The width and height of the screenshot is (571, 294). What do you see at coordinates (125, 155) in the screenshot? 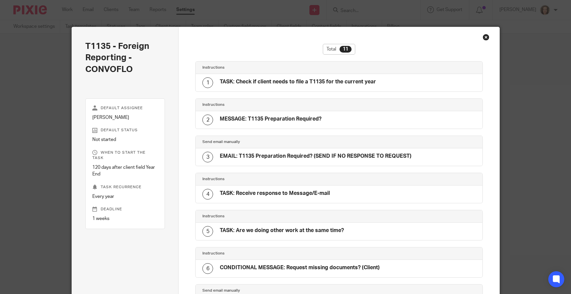
I see `p: When to start the task` at bounding box center [125, 155].